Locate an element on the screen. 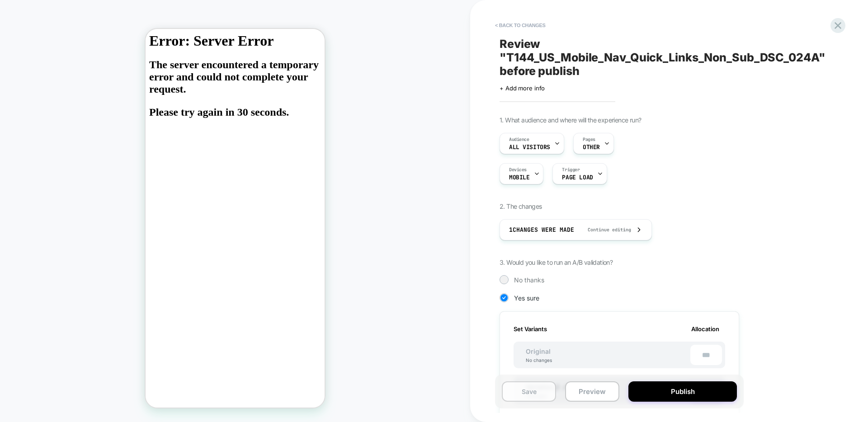 Image resolution: width=868 pixels, height=422 pixels. span: Trigger is located at coordinates (570, 170).